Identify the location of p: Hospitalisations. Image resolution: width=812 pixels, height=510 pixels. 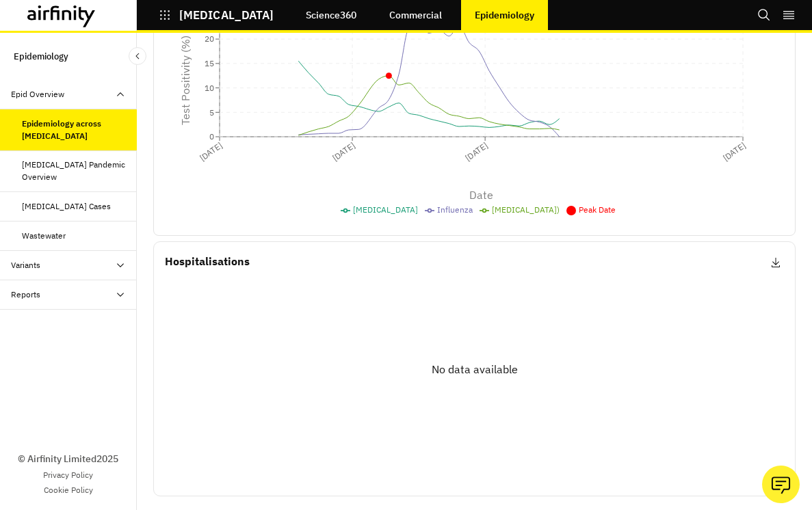
(207, 262).